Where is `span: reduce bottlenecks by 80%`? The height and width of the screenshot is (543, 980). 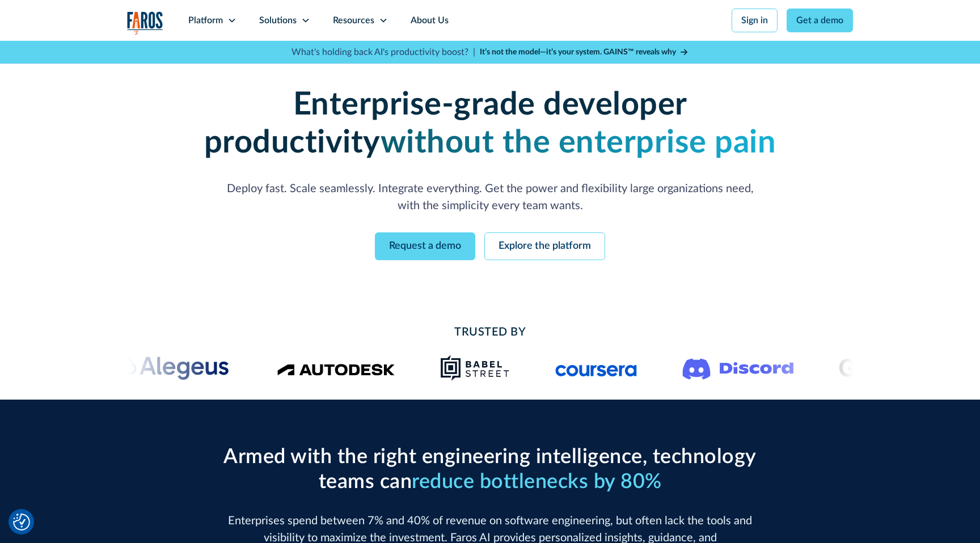 span: reduce bottlenecks by 80% is located at coordinates (536, 482).